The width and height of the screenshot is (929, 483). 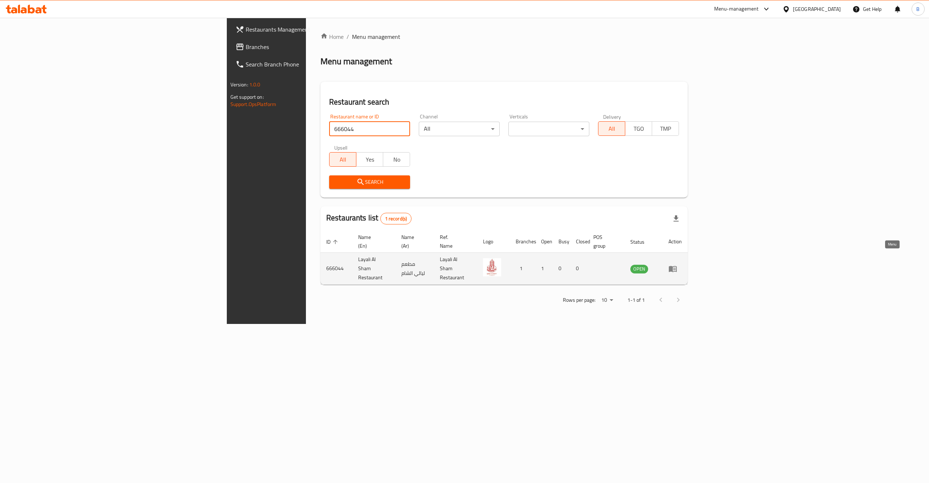 What do you see at coordinates (736, 9) in the screenshot?
I see `div: Menu-management` at bounding box center [736, 9].